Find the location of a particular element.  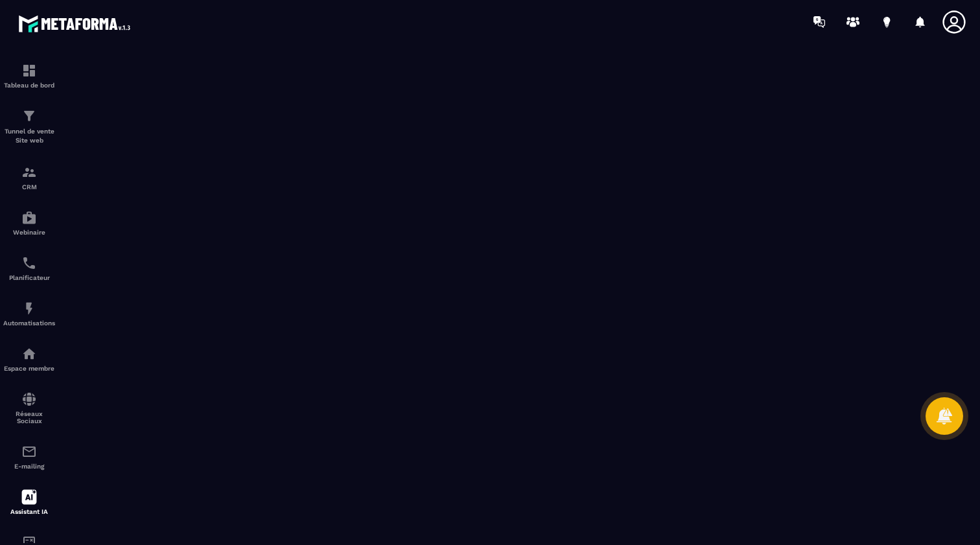

p: Réseaux Sociaux is located at coordinates (29, 417).